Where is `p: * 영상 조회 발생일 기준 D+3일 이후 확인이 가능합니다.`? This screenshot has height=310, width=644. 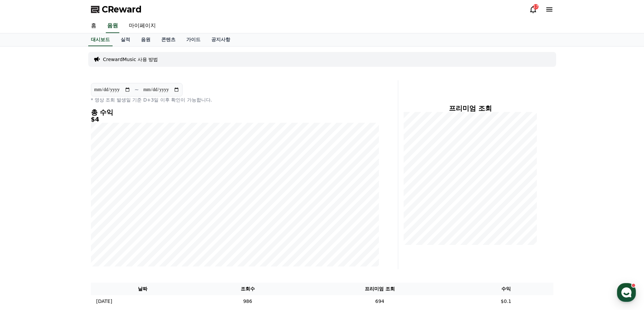 p: * 영상 조회 발생일 기준 D+3일 이후 확인이 가능합니다. is located at coordinates (235, 100).